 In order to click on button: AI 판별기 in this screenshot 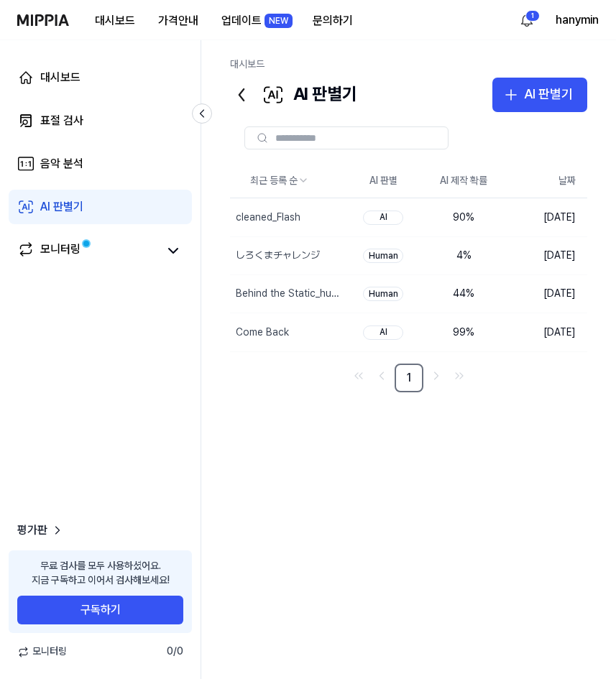, I will do `click(540, 95)`.